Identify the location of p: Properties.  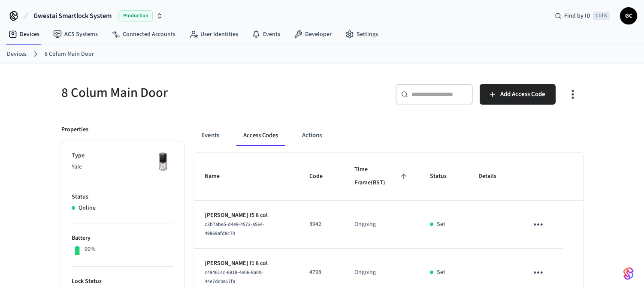
(74, 130).